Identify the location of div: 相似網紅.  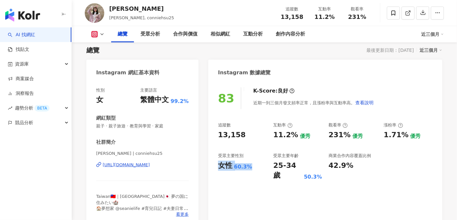
(220, 34).